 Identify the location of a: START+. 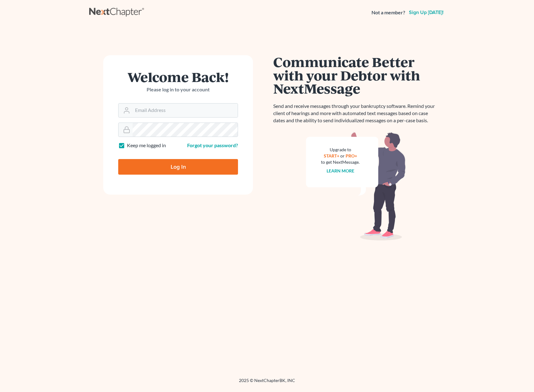
(332, 155).